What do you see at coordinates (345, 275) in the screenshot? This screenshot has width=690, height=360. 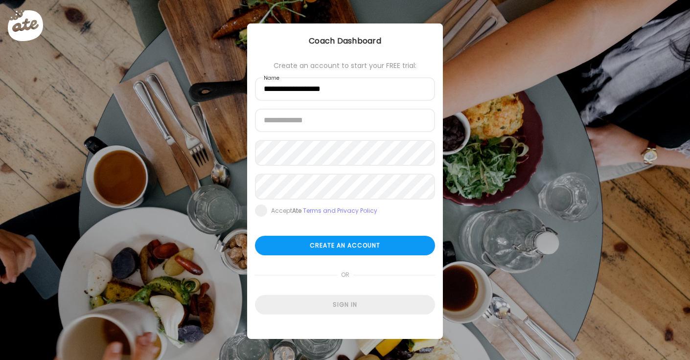 I see `span: or` at bounding box center [345, 275].